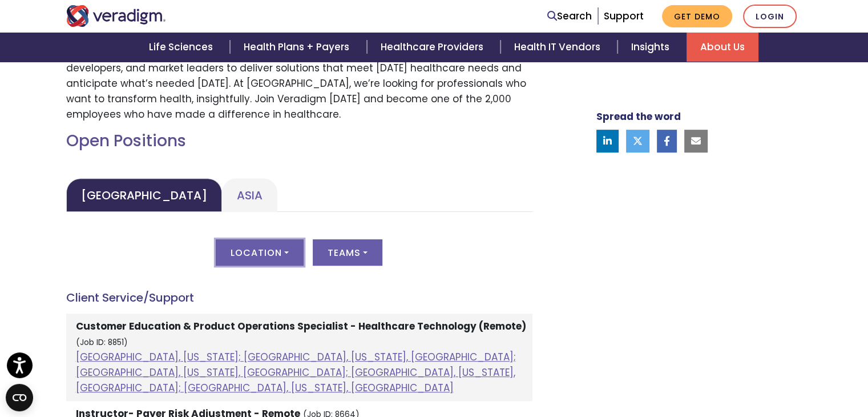 The image size is (868, 417). I want to click on a: Healthcare Providers, so click(434, 46).